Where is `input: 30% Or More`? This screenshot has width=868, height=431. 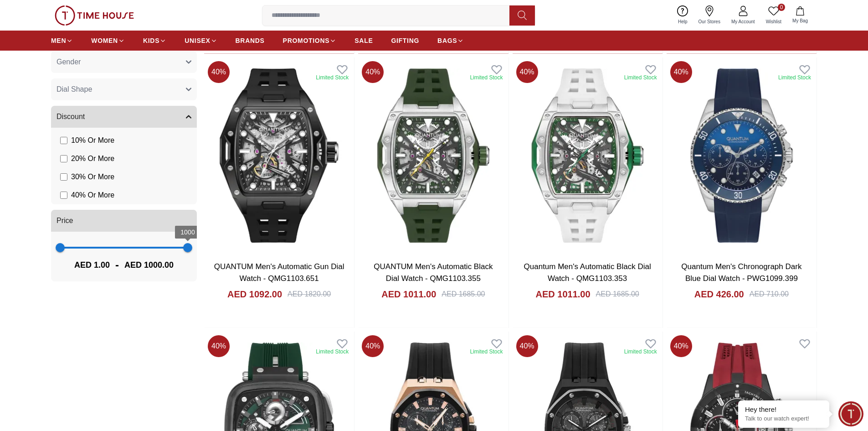 input: 30% Or More is located at coordinates (64, 177).